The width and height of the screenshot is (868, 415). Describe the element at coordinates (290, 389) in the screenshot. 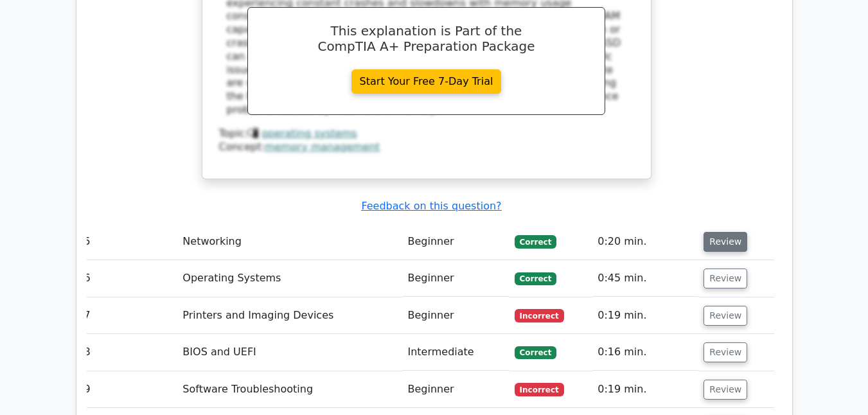

I see `td: Software Troubleshooting` at that location.